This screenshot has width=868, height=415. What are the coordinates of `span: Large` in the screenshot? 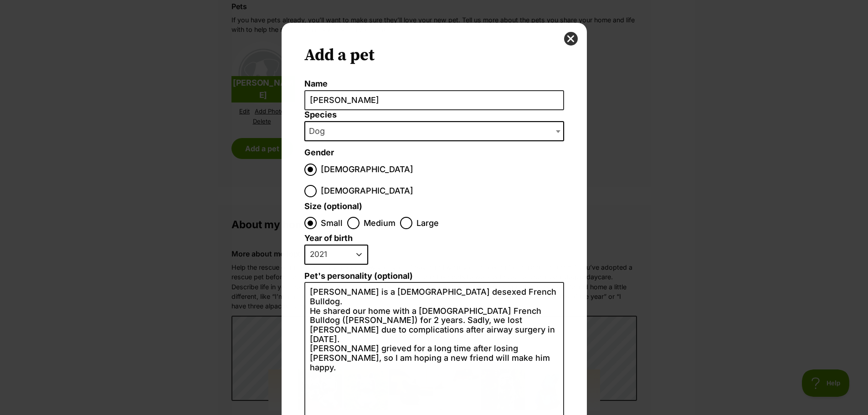 It's located at (428, 223).